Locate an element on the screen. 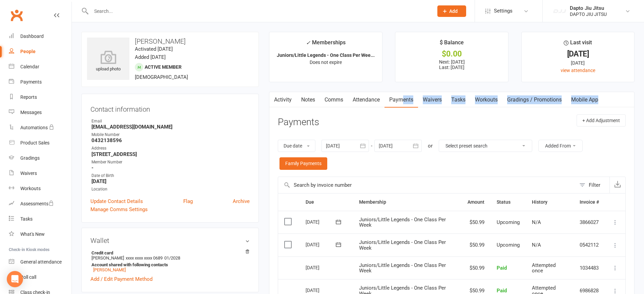 Image resolution: width=644 pixels, height=294 pixels. div: Product Sales is located at coordinates (35, 143).